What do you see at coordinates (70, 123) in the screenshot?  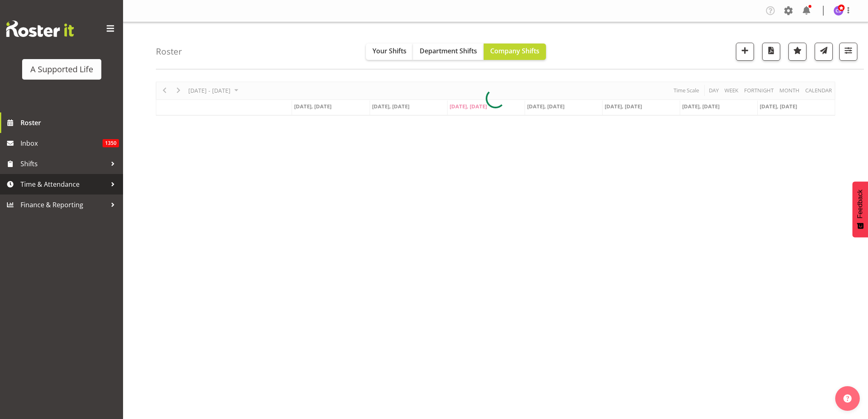 I see `span: Roster` at bounding box center [70, 123].